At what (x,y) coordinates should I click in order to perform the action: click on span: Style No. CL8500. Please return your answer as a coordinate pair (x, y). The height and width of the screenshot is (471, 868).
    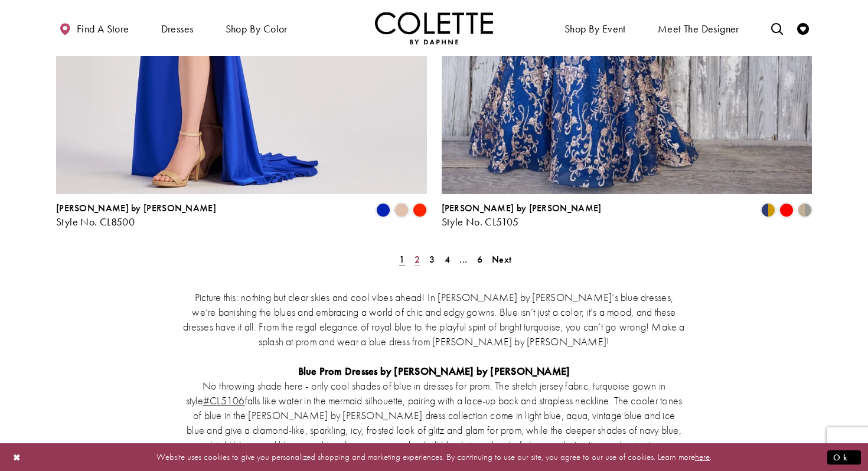
    Looking at the image, I should click on (95, 221).